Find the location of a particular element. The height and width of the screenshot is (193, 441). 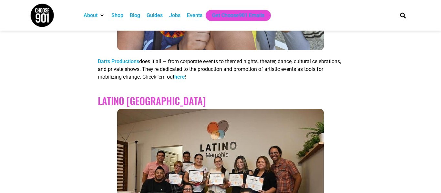

a: Blog is located at coordinates (135, 15).